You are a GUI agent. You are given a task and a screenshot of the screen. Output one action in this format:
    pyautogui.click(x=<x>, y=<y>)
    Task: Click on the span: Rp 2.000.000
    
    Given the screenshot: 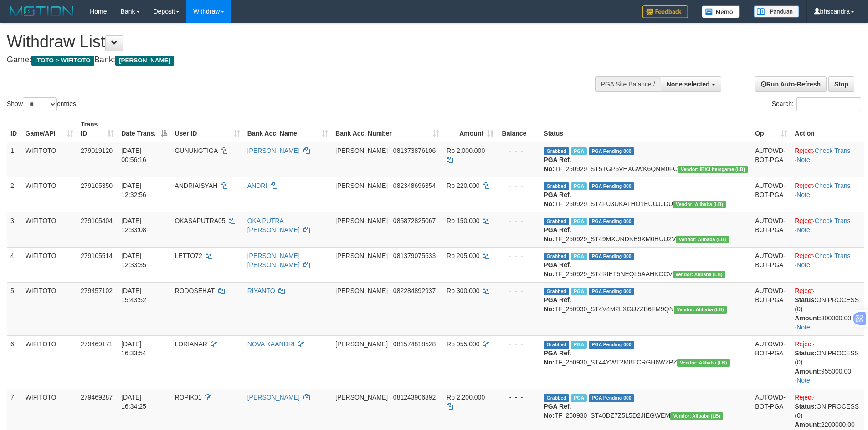 What is the action you would take?
    pyautogui.click(x=466, y=151)
    